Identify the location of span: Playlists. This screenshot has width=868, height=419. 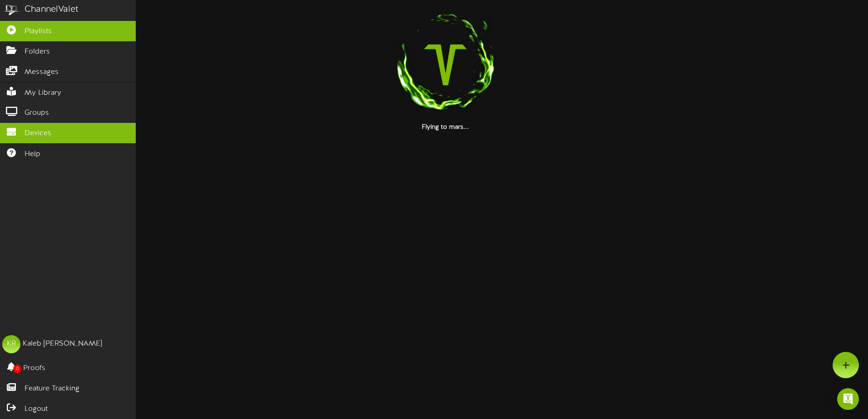
(38, 31).